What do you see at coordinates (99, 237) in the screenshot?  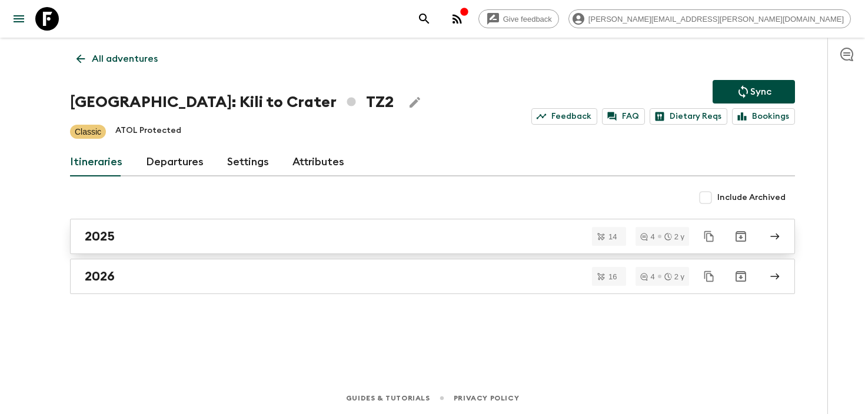 I see `h2: 2025` at bounding box center [99, 237].